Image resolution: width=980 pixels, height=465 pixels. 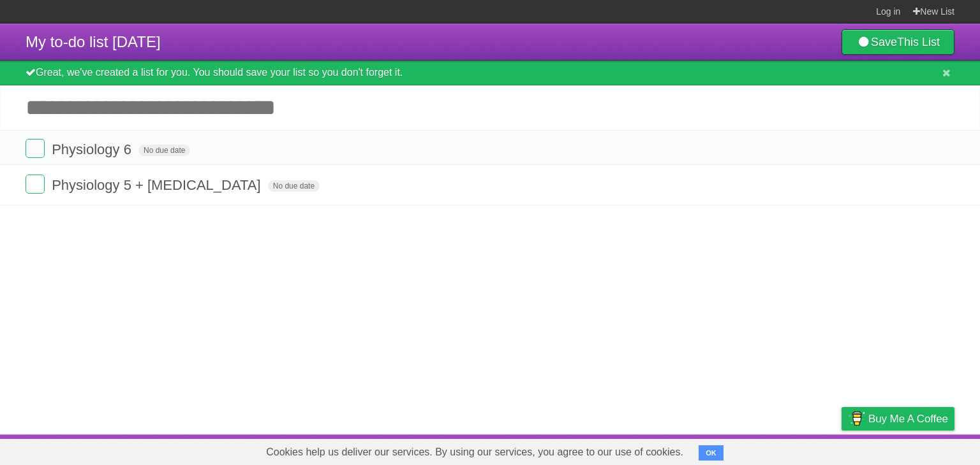 What do you see at coordinates (914, 450) in the screenshot?
I see `a: Suggest a feature` at bounding box center [914, 450].